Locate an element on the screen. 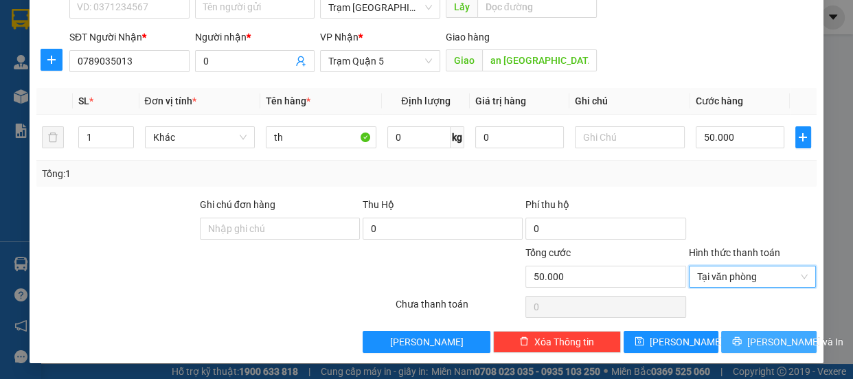  div: 0 is located at coordinates (235, 53).